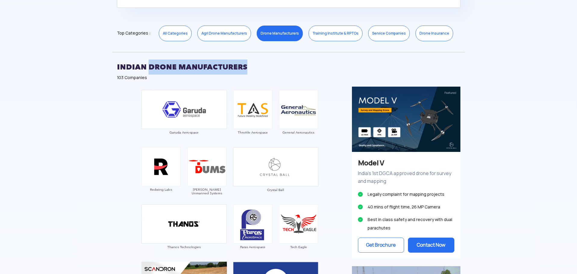 The width and height of the screenshot is (577, 274). Describe the element at coordinates (224, 33) in the screenshot. I see `a: Agri Drone Manufacturers` at that location.